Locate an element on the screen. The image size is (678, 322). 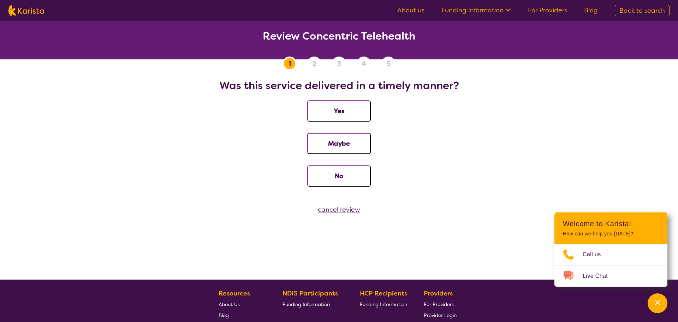
span: 4 is located at coordinates (364, 64).